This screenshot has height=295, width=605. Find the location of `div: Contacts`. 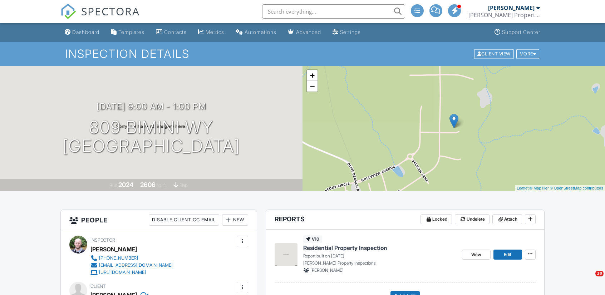

div: Contacts is located at coordinates (175, 32).